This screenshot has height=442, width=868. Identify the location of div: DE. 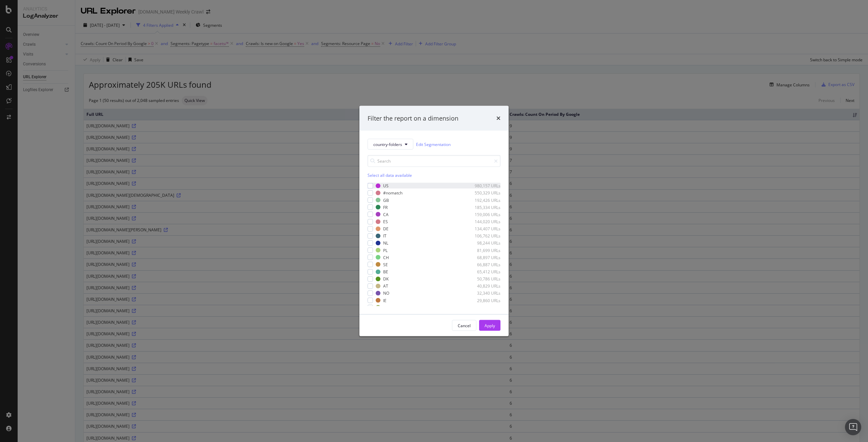
(386, 229).